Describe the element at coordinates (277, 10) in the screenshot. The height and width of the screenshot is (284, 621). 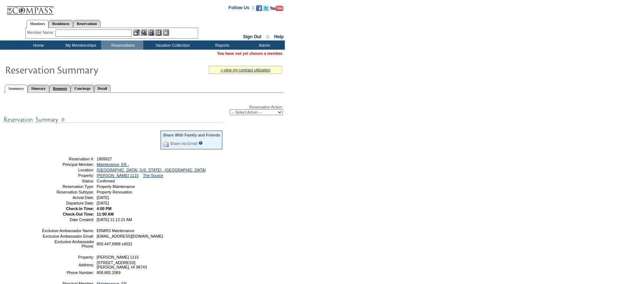
I see `a: Subscribe to our YouTube Channel` at that location.